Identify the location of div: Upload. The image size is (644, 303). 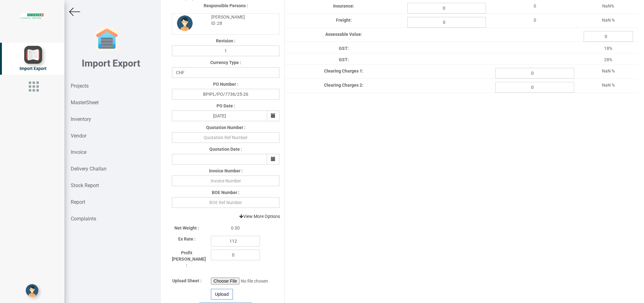
(222, 294).